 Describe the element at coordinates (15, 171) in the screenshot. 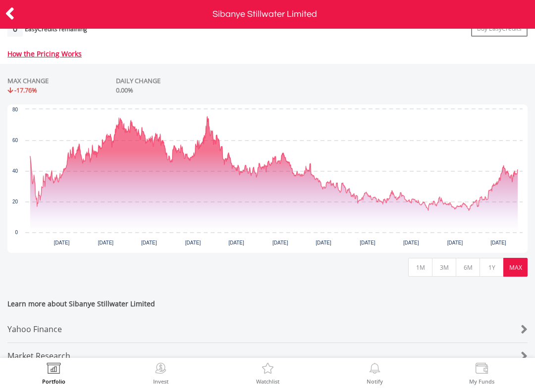

I see `text: 40` at that location.